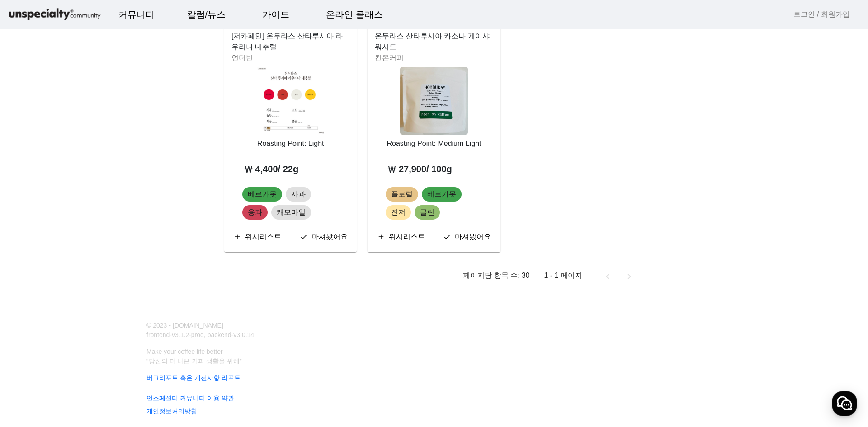 Image resolution: width=868 pixels, height=427 pixels. Describe the element at coordinates (271, 169) in the screenshot. I see `b: ₩ 4,400 / 22g` at that location.